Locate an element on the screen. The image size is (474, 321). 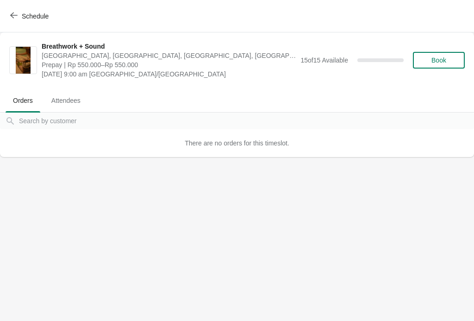
span: 15 of 15 Available is located at coordinates (324, 60).